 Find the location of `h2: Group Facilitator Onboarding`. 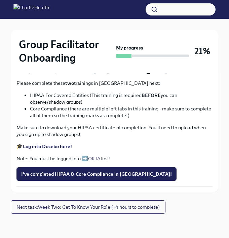

h2: Group Facilitator Onboarding is located at coordinates (66, 51).